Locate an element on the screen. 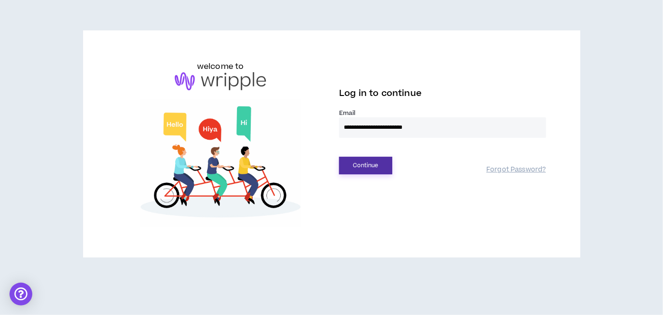 This screenshot has width=663, height=315. span: Log in to continue is located at coordinates (380, 93).